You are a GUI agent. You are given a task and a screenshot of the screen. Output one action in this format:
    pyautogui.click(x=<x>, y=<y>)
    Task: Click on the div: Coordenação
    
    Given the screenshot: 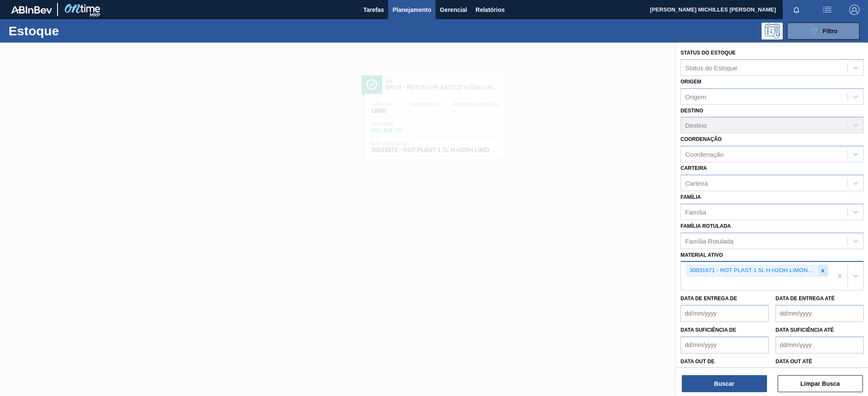 What is the action you would take?
    pyautogui.click(x=704, y=154)
    